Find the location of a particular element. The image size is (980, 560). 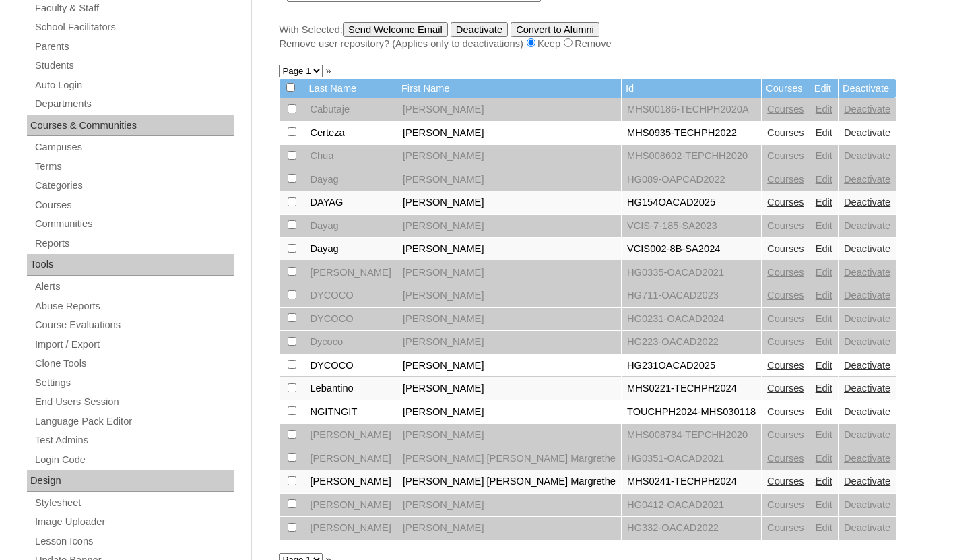

td: DYCOCO is located at coordinates (350, 296).